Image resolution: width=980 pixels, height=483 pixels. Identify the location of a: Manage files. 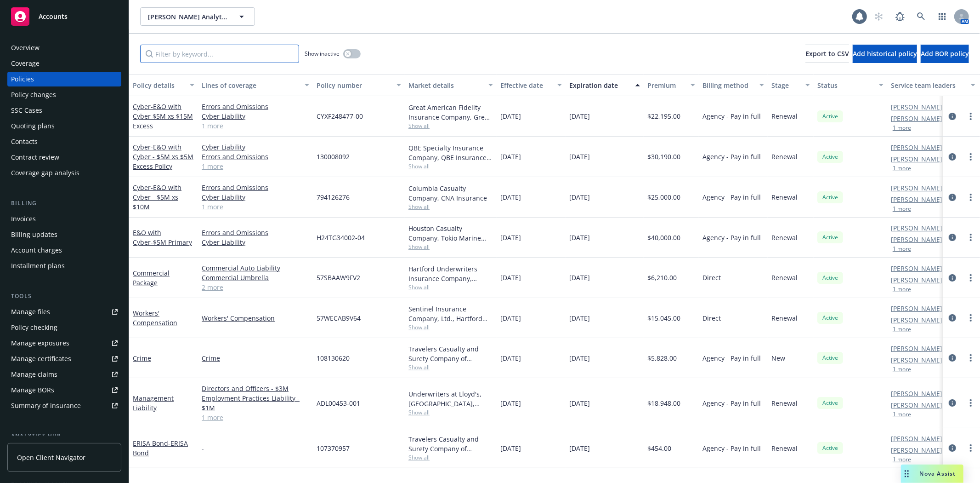
(64, 312).